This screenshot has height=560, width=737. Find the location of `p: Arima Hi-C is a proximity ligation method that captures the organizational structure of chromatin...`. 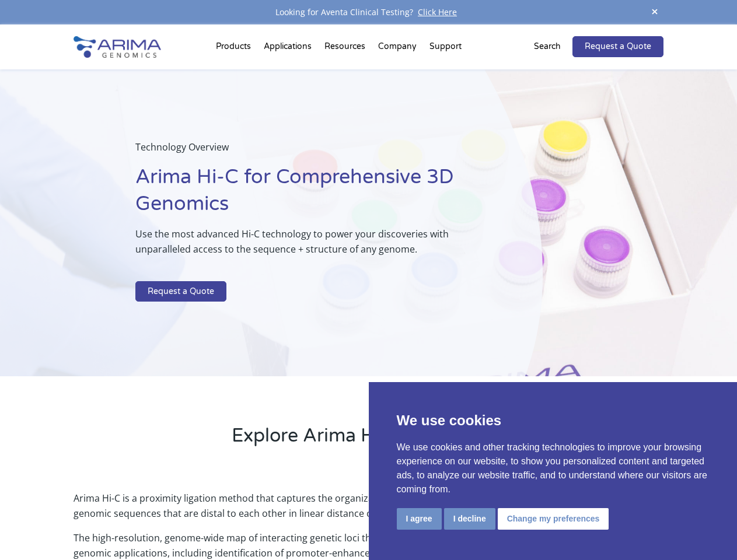

p: Arima Hi-C is a proximity ligation method that captures the organizational structure of chromatin... is located at coordinates (368, 510).